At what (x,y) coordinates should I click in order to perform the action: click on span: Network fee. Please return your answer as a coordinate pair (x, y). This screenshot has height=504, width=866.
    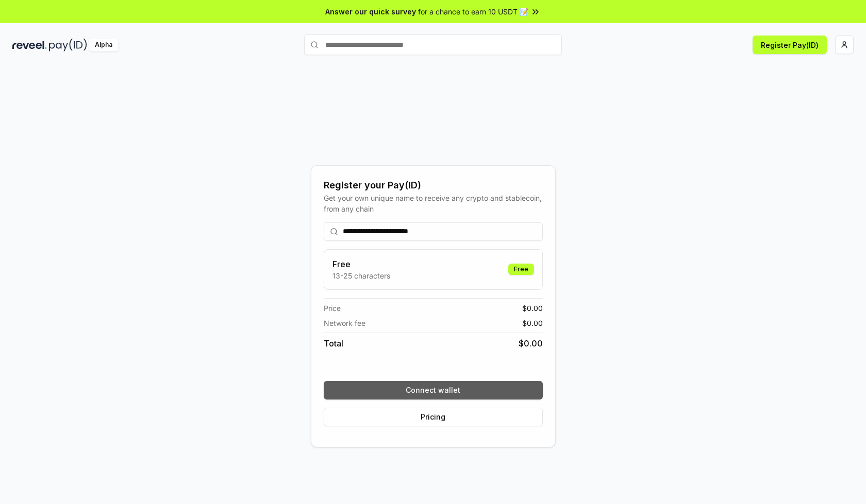
    Looking at the image, I should click on (345, 323).